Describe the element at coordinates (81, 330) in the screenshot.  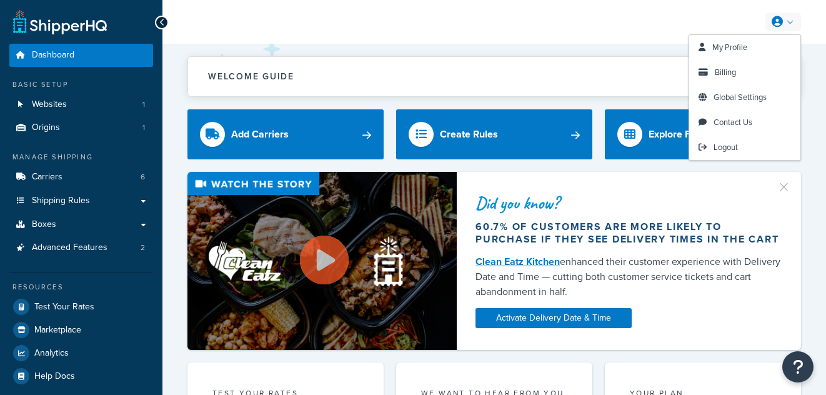
I see `a: Marketplace` at that location.